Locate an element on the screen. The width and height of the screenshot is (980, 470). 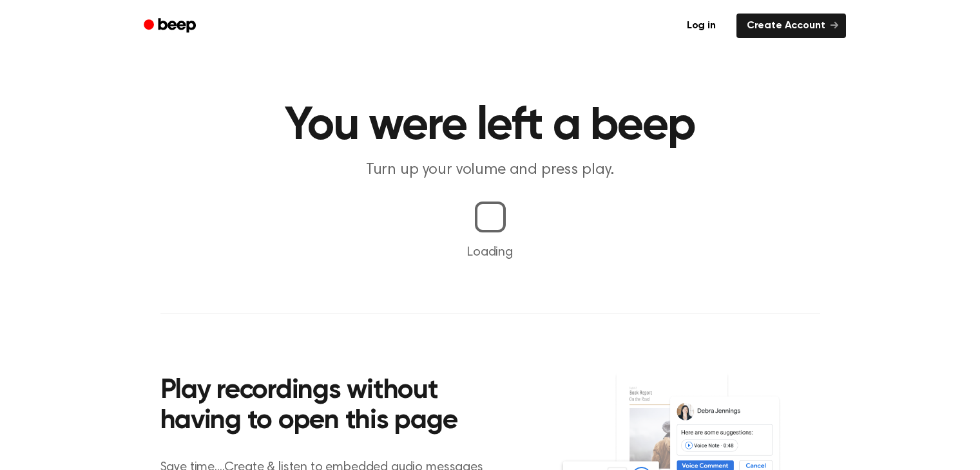
a: Beep is located at coordinates (170, 26).